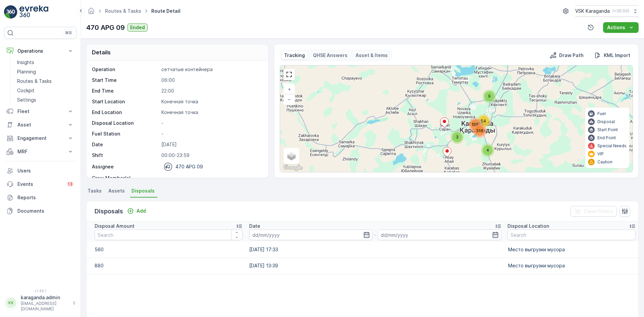 This screenshot has height=317, width=644. I want to click on p: ( +05:00 ), so click(621, 11).